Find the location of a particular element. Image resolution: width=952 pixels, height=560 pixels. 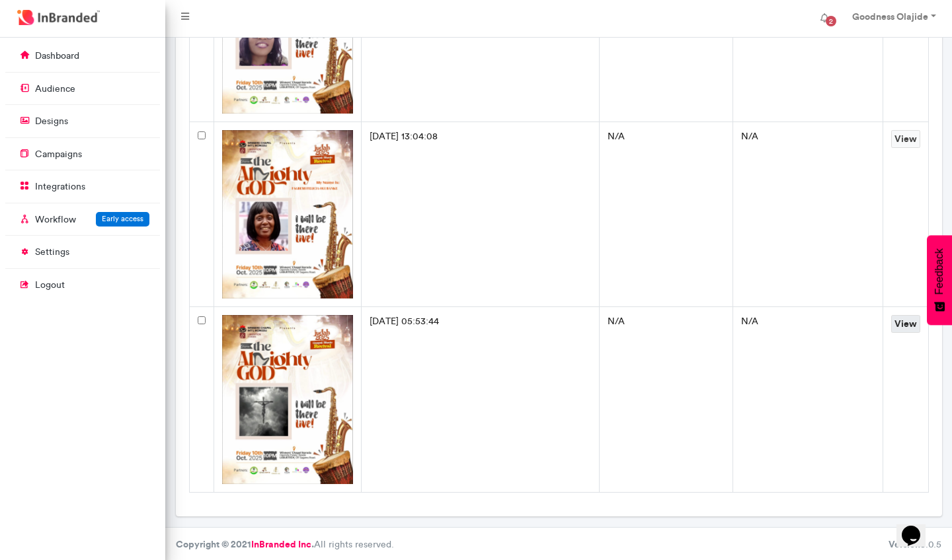

img: 0723b90f-0394-48b3-a960-6604a4ff6e51.png is located at coordinates (288, 214).